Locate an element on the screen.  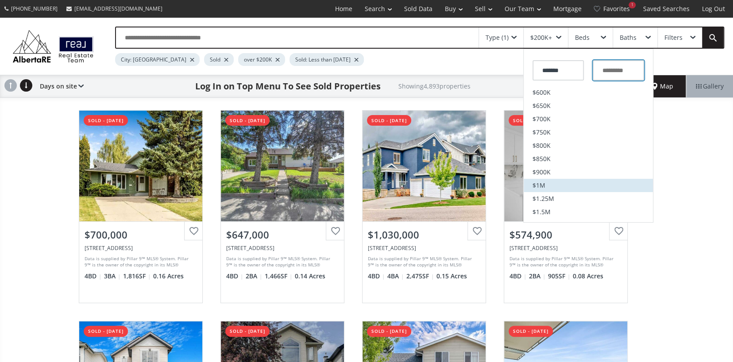
div: Sold is located at coordinates (219, 59).